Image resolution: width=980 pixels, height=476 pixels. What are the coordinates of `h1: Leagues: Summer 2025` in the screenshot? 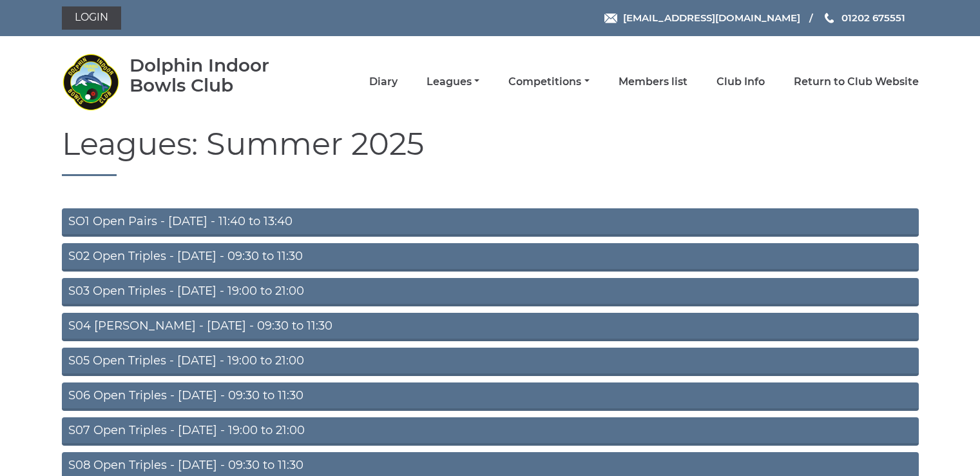 It's located at (491, 152).